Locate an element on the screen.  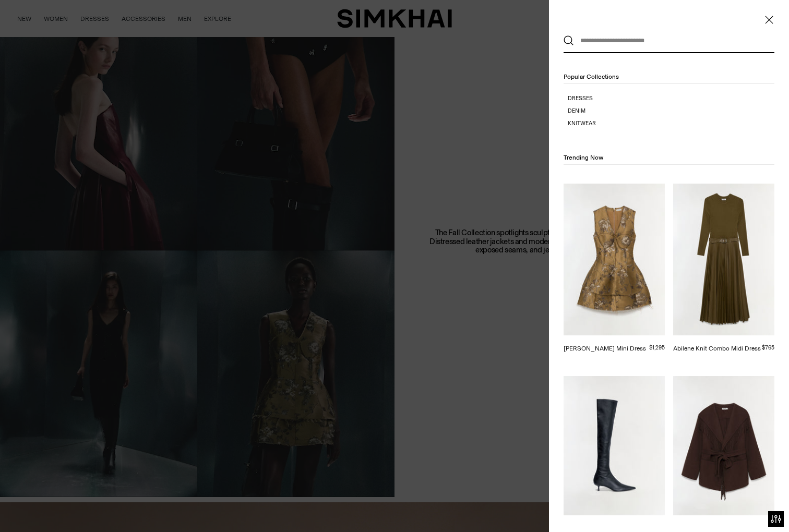
input: What are you looking for? is located at coordinates (666, 41).